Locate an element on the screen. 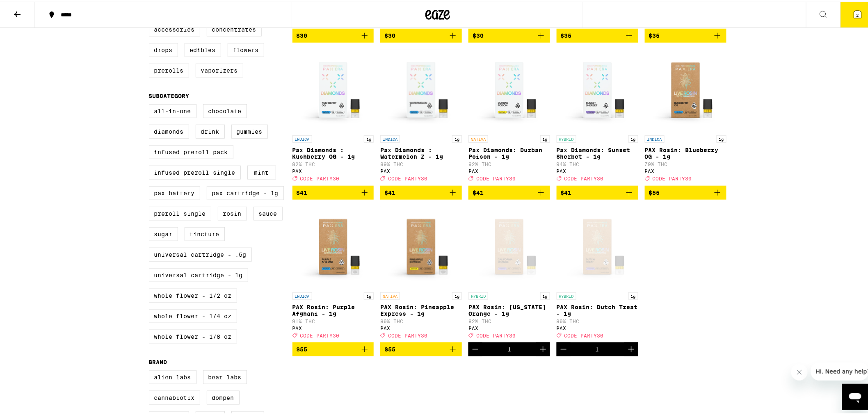  a: Open page for Pax Diamonds: Durban Poison - 1g from PAX is located at coordinates (509, 116).